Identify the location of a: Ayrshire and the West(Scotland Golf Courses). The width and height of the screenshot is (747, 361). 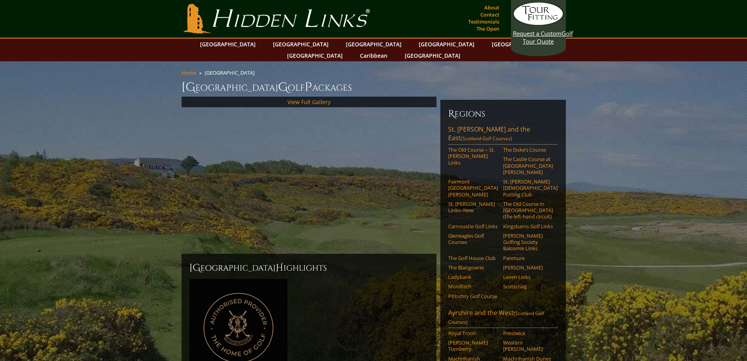
(503, 318).